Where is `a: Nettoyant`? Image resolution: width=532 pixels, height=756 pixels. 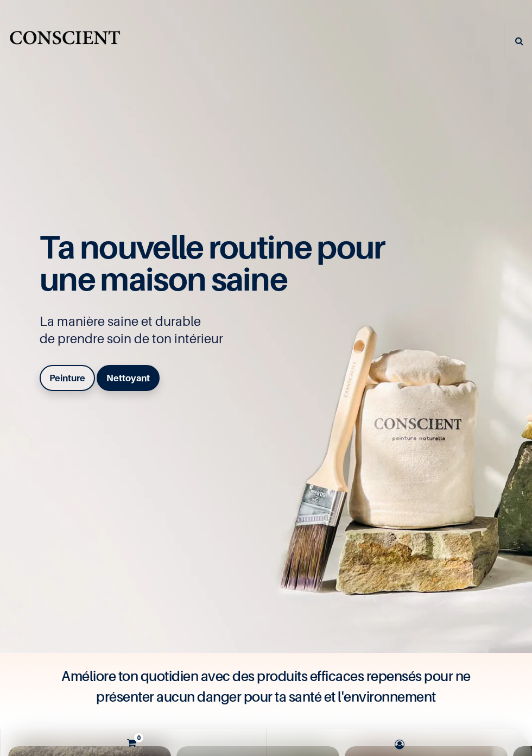
a: Nettoyant is located at coordinates (128, 378).